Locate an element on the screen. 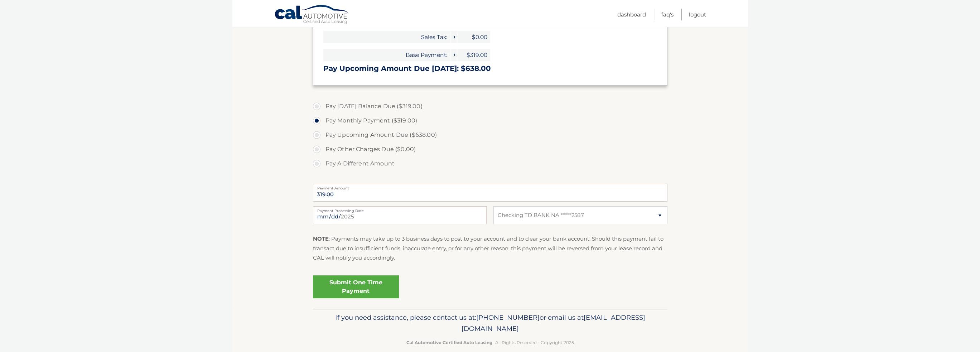  a: Dashboard is located at coordinates (632, 15).